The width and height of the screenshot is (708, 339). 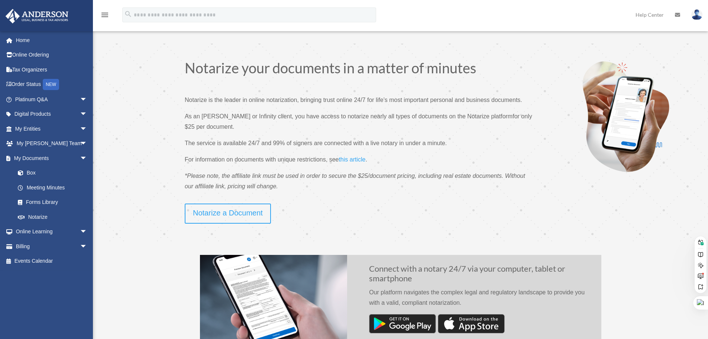 I want to click on a: Home, so click(x=52, y=40).